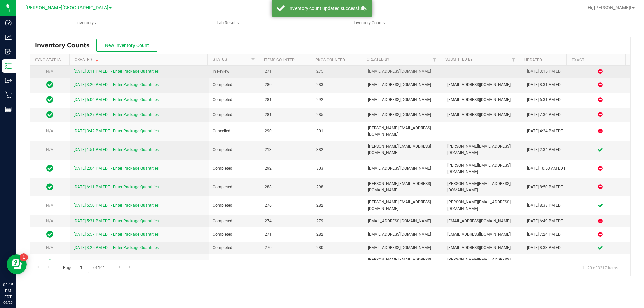 Image resolution: width=644 pixels, height=308 pixels. What do you see at coordinates (87, 60) in the screenshot?
I see `a: Created` at bounding box center [87, 60].